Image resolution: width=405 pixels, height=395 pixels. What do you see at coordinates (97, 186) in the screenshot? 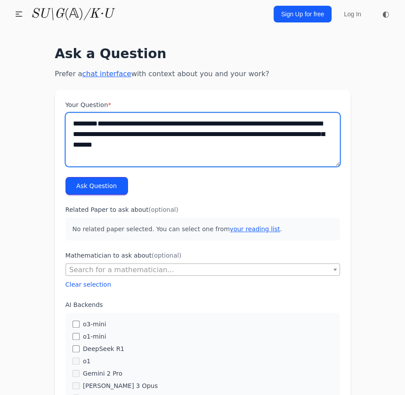
I see `button: Ask Question` at bounding box center [97, 186].